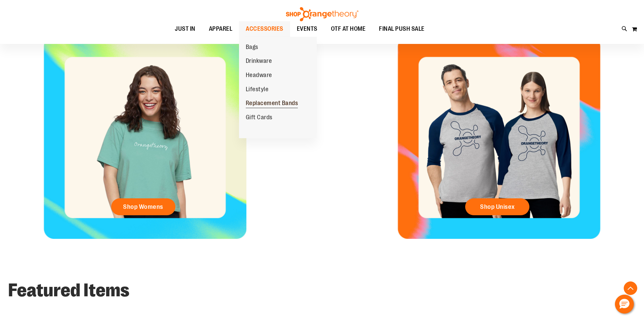 This screenshot has height=322, width=644. I want to click on a: Shop Unisex, so click(497, 207).